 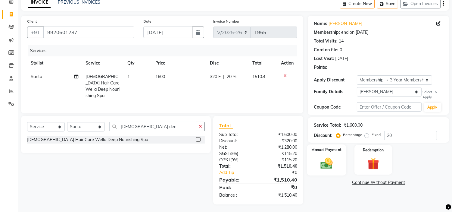 I want to click on div: Last Visit:, so click(x=324, y=58).